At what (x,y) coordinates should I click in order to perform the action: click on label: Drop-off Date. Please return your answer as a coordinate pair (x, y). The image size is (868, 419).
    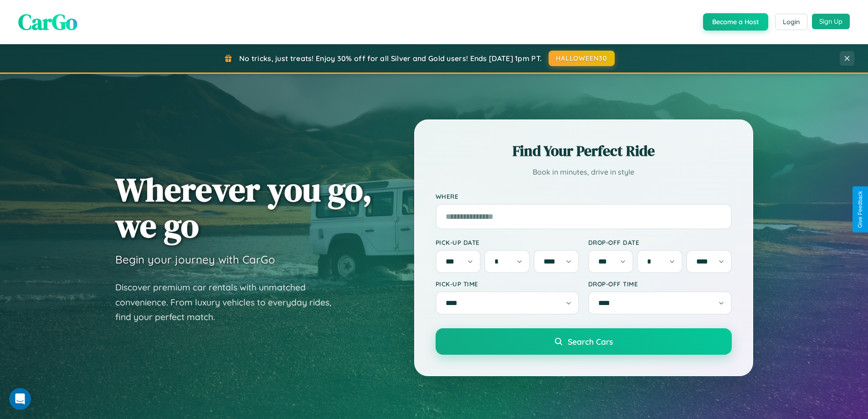
    Looking at the image, I should click on (659, 242).